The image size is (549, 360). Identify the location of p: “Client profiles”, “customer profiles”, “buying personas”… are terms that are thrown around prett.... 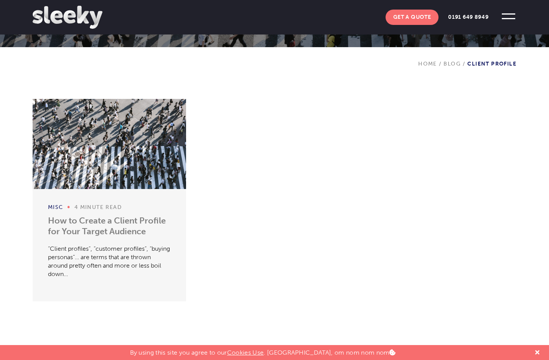
(109, 258).